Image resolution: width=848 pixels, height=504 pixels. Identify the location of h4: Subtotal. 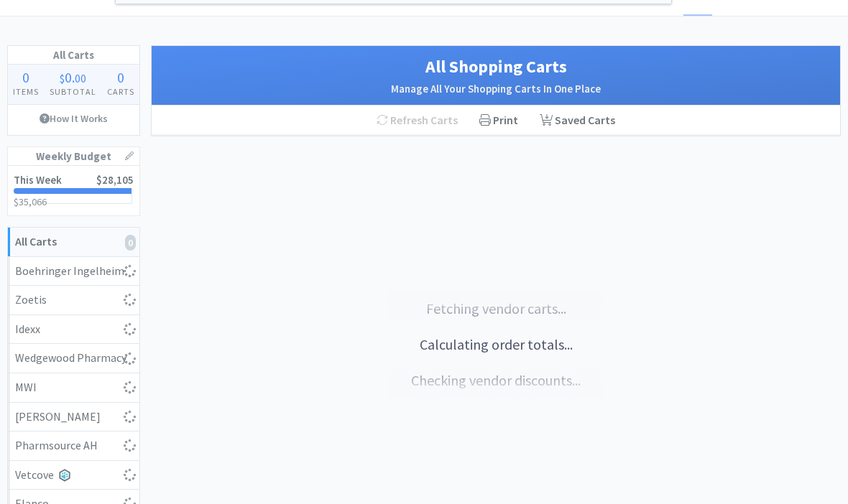
(73, 91).